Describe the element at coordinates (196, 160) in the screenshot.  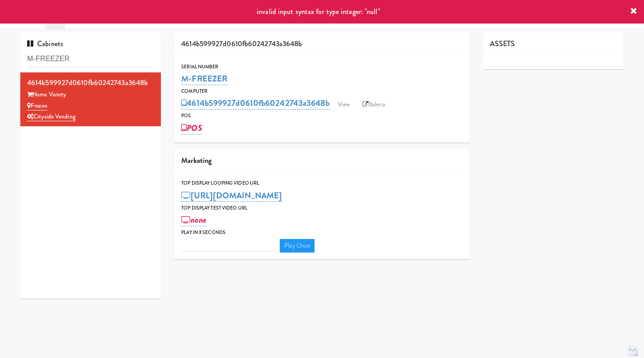
I see `span: Marketing` at that location.